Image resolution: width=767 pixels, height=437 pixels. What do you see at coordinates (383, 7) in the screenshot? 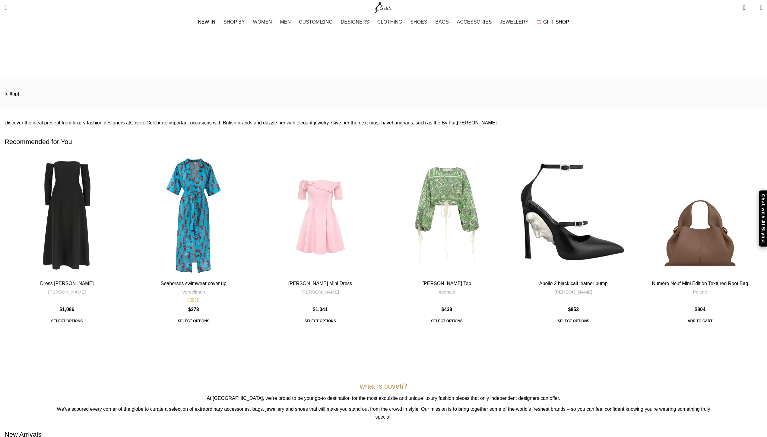
I see `a: Site logo` at bounding box center [383, 7].